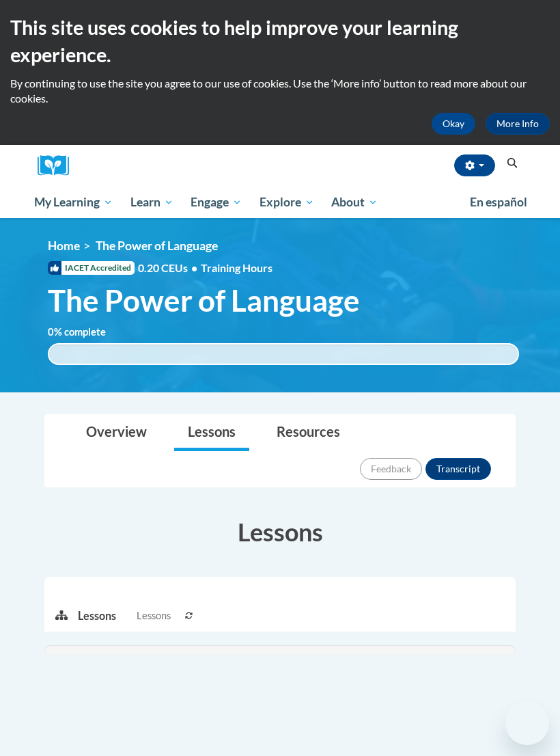 The width and height of the screenshot is (560, 756). What do you see at coordinates (499, 202) in the screenshot?
I see `span: En español` at bounding box center [499, 202].